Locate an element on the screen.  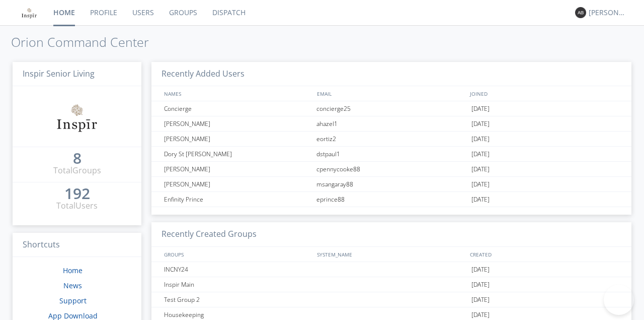
div: INCNY24 is located at coordinates (238, 269).